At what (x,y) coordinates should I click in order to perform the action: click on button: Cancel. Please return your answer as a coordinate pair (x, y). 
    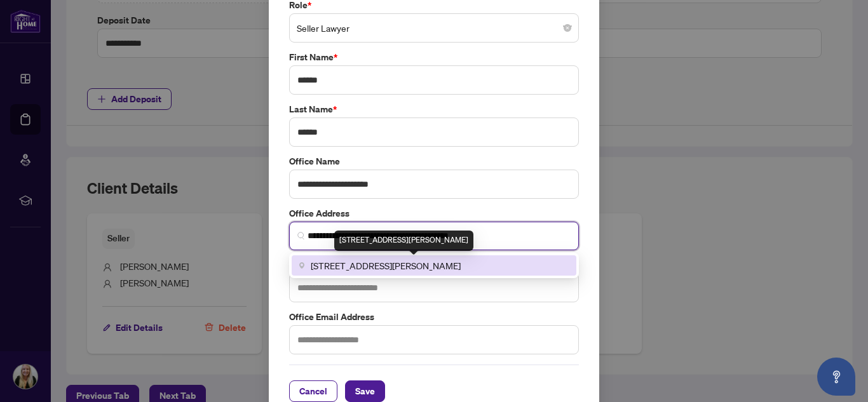
    Looking at the image, I should click on (313, 392).